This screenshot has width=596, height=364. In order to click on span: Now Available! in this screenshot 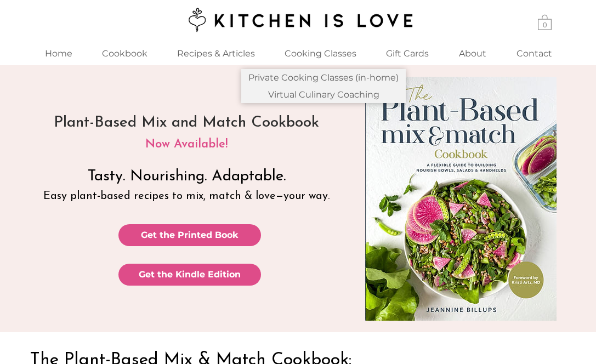, I will do `click(186, 144)`.